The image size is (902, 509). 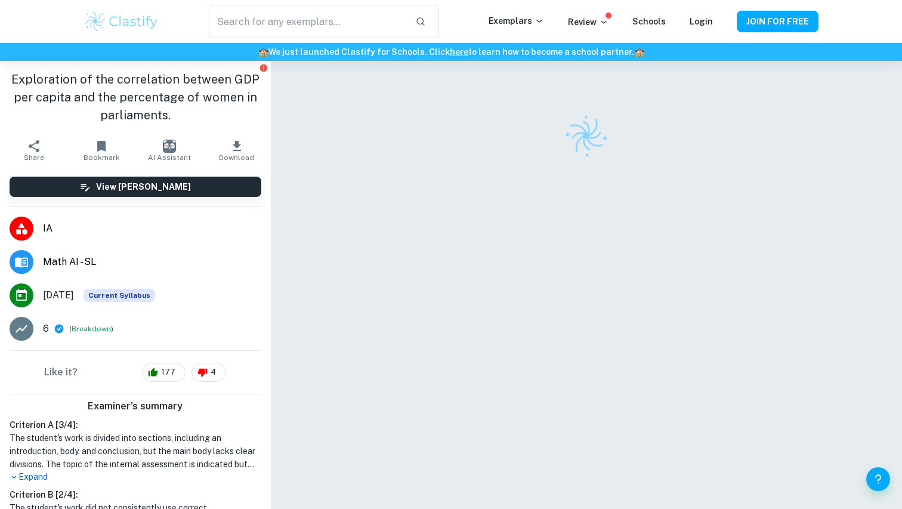 I want to click on a: Login, so click(x=701, y=21).